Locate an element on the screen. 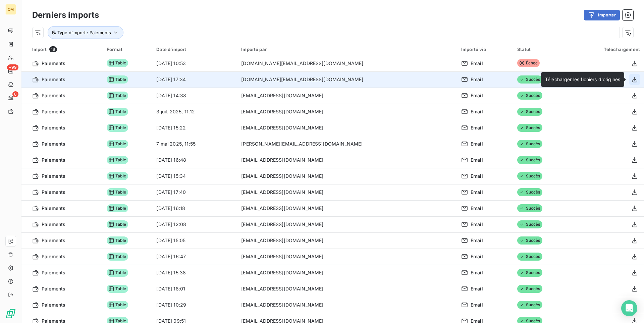 The height and width of the screenshot is (323, 644). div: Import is located at coordinates (65, 49).